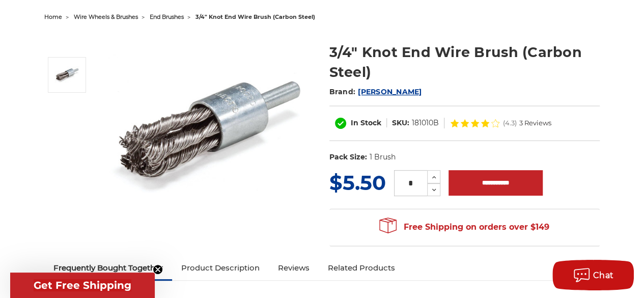 The image size is (644, 298). Describe the element at coordinates (401, 123) in the screenshot. I see `dt: SKU:` at that location.